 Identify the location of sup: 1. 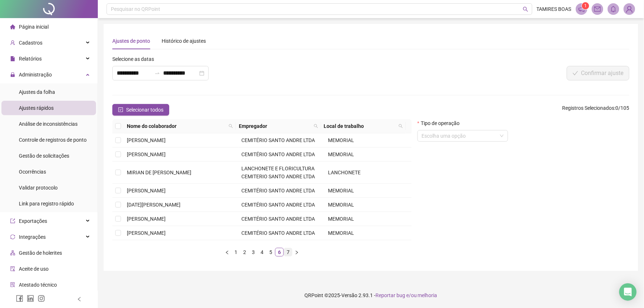
(586, 6).